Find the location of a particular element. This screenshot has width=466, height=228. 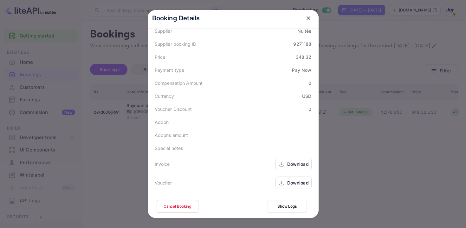

div: Voucher Discount is located at coordinates (173, 109).